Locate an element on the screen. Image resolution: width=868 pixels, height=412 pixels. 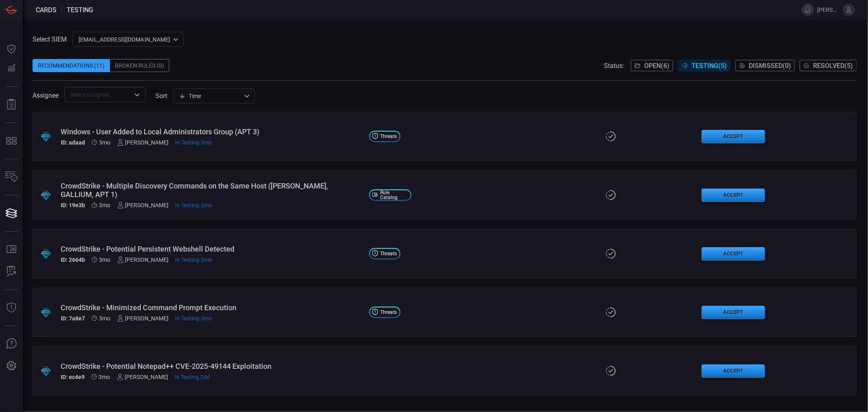
span: Assignee is located at coordinates (45, 95).